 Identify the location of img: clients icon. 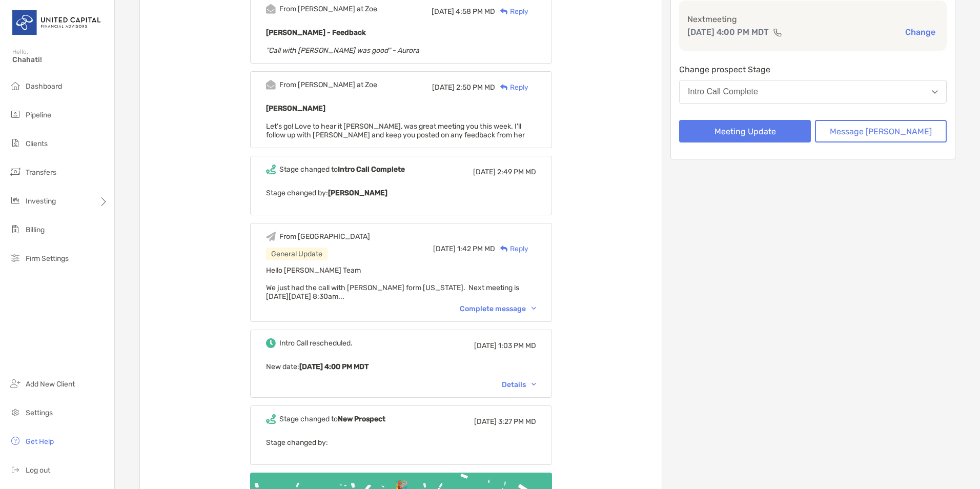
(16, 143).